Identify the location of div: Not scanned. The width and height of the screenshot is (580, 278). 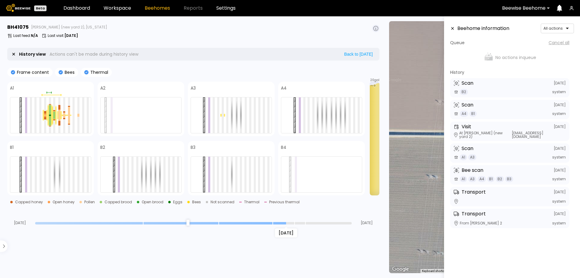
(222, 202).